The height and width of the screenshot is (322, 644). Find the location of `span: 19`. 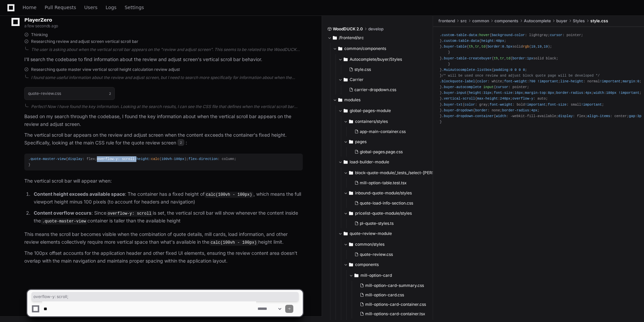

span: 19 is located at coordinates (546, 46).